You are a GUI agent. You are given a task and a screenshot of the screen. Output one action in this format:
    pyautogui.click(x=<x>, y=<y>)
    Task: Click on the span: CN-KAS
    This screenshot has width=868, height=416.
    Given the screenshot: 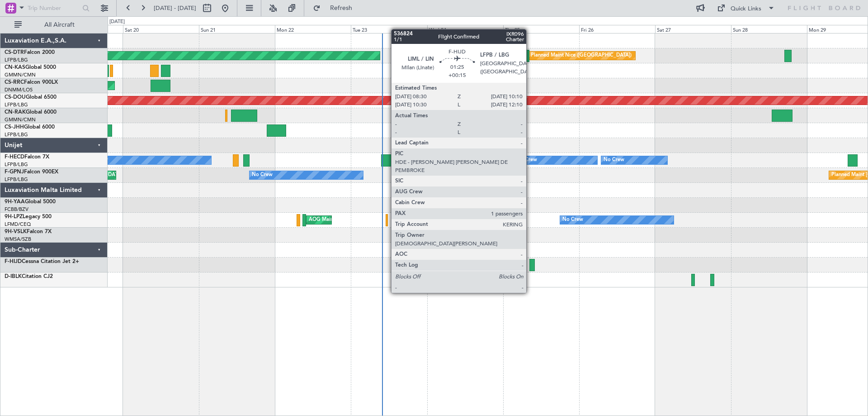 What is the action you would take?
    pyautogui.click(x=15, y=67)
    